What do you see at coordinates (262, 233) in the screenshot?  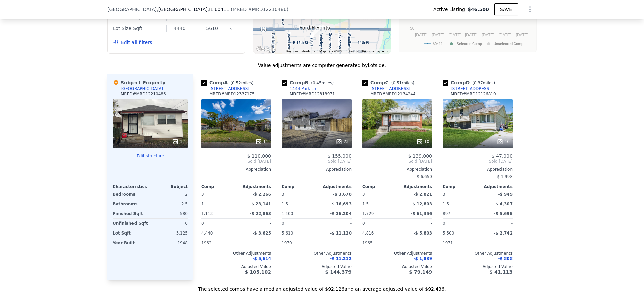 I see `span: -$ 3,625` at bounding box center [262, 233].